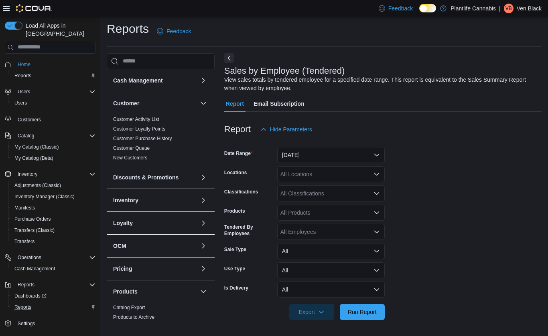 The width and height of the screenshot is (548, 336). Describe the element at coordinates (123, 223) in the screenshot. I see `h3: Loyalty` at that location.